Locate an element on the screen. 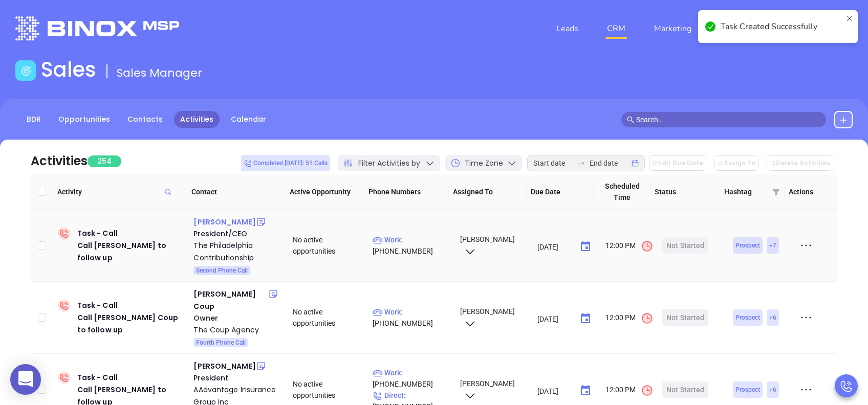  div: The Philadelphia Contributionship is located at coordinates (236, 252).